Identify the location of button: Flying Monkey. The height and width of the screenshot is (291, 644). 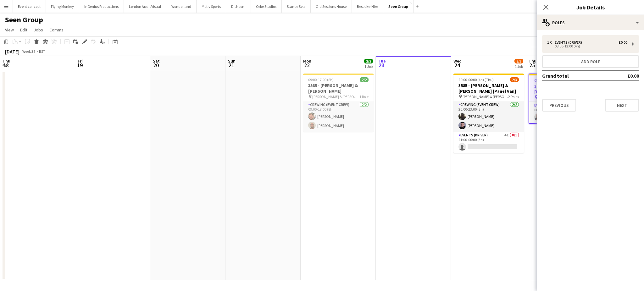
(62, 6).